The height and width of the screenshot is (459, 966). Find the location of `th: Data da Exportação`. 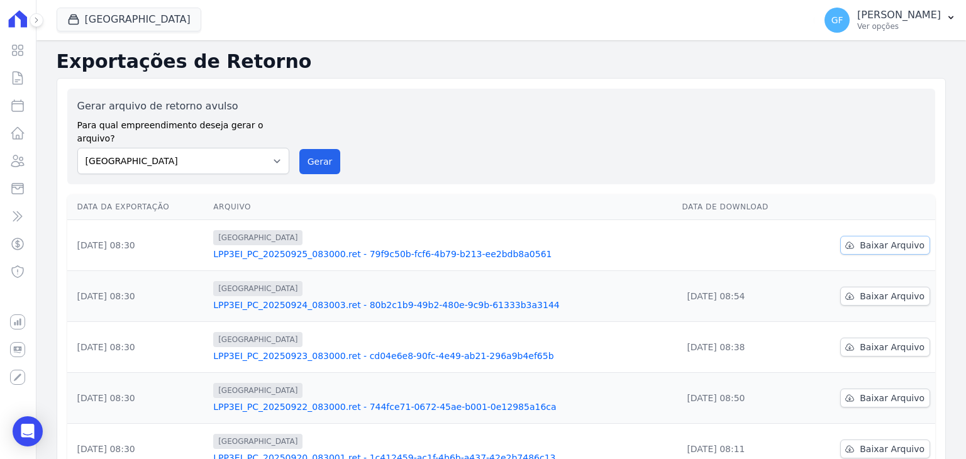

th: Data da Exportação is located at coordinates (138, 207).